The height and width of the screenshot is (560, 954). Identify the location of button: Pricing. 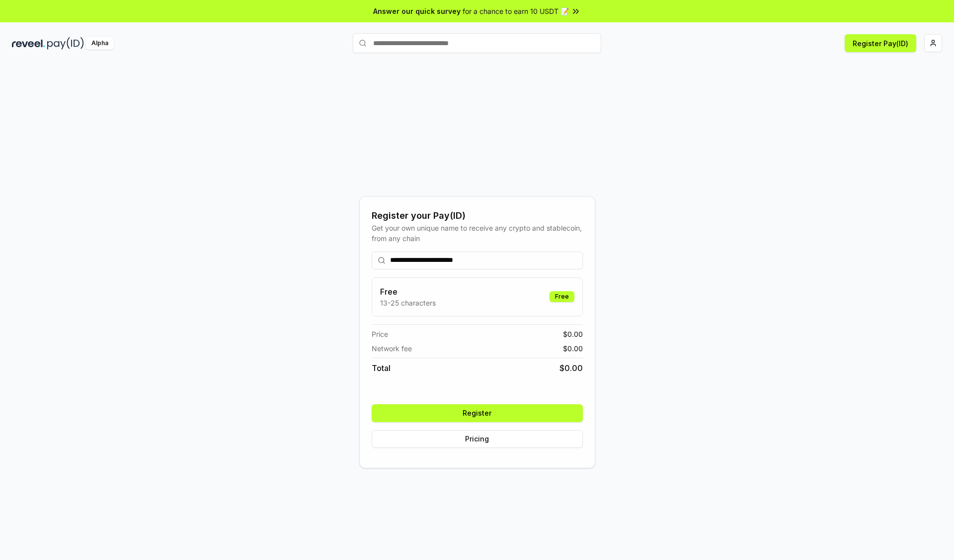
(477, 439).